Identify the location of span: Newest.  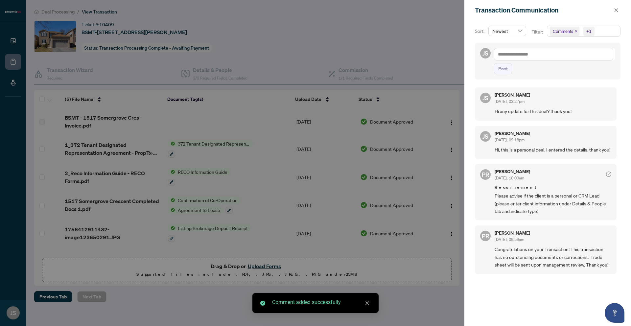
(507, 31).